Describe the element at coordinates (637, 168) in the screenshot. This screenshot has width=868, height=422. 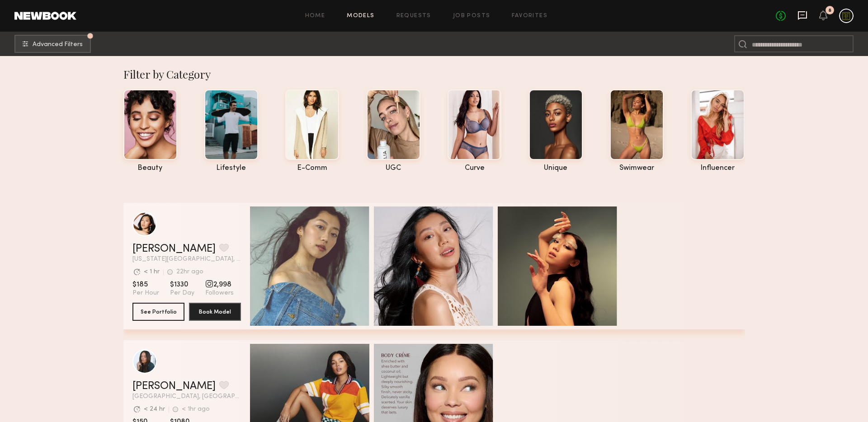
I see `div: swimwear` at that location.